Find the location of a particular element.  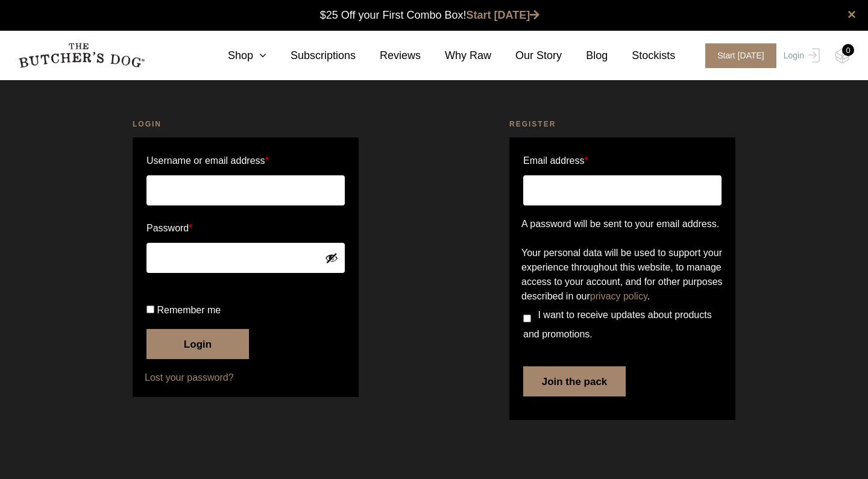

input: Remember me is located at coordinates (150, 309).